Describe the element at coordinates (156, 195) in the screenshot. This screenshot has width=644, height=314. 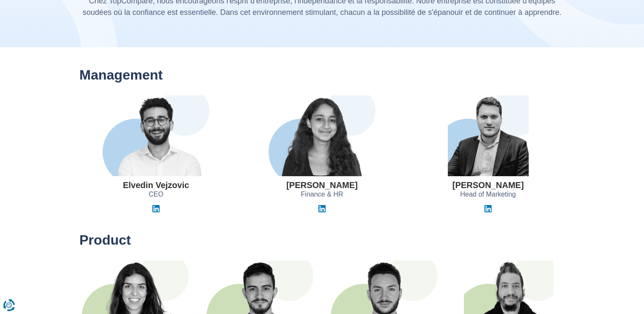
I see `span: CEO` at that location.